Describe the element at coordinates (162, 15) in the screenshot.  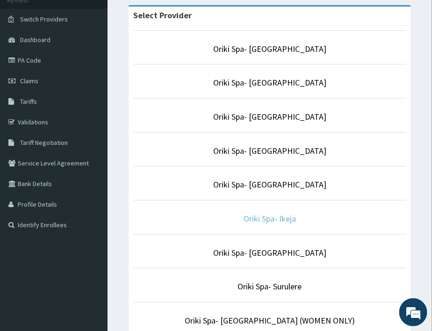
I see `strong: Select Provider` at that location.